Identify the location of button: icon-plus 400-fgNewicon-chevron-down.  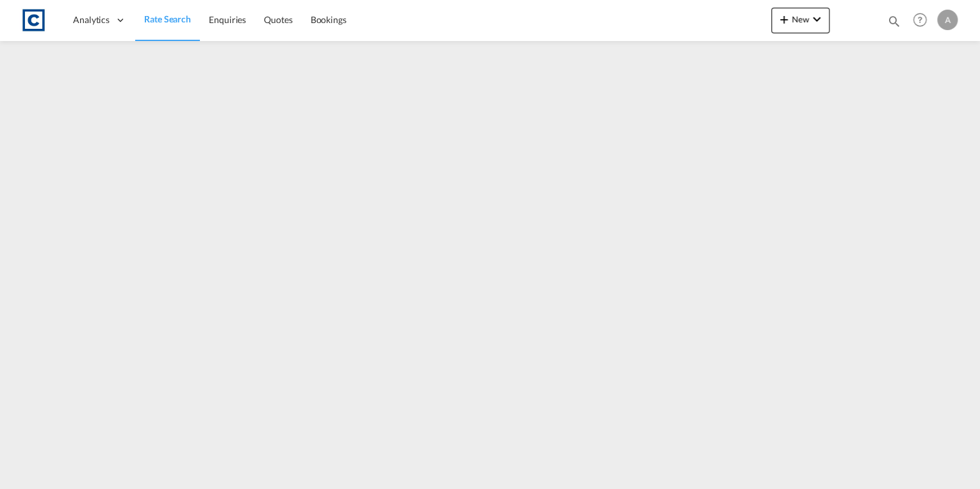
(800, 21).